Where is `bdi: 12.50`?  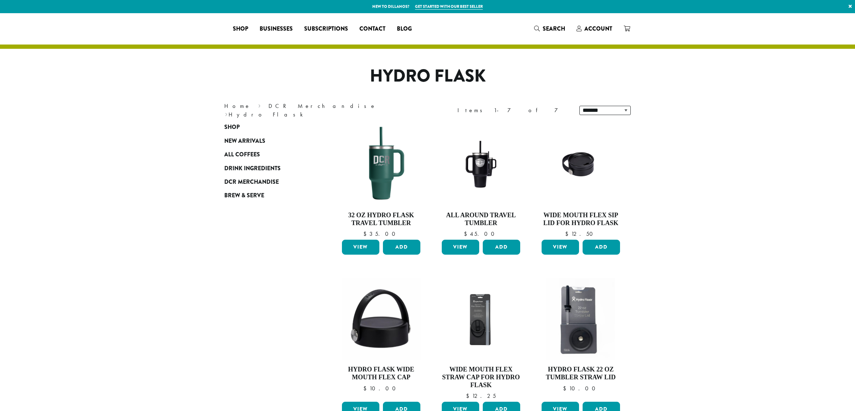 bdi: 12.50 is located at coordinates (580, 234).